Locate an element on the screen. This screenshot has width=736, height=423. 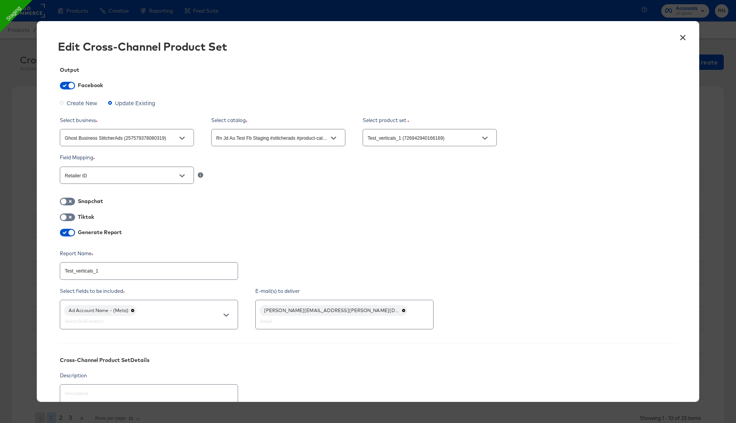
div: Snapchat is located at coordinates (91, 201).